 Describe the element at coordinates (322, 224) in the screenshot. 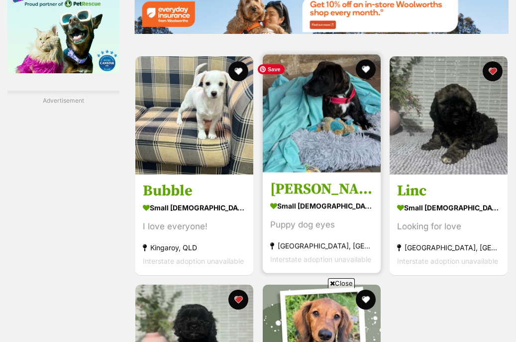

I see `div: Puppy dog eyes` at that location.